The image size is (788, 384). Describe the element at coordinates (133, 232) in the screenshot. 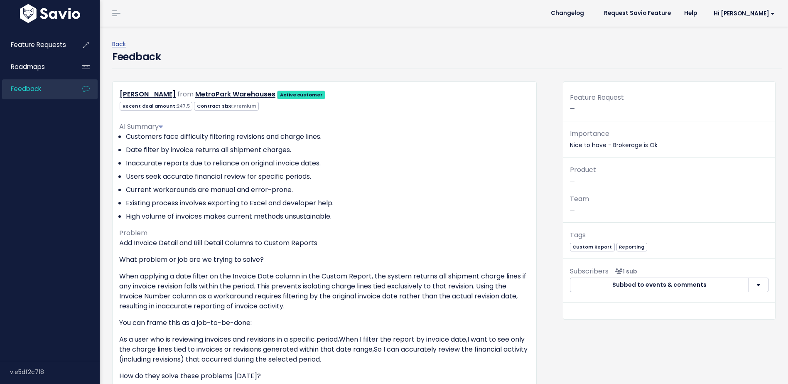

I see `span: Problem` at that location.